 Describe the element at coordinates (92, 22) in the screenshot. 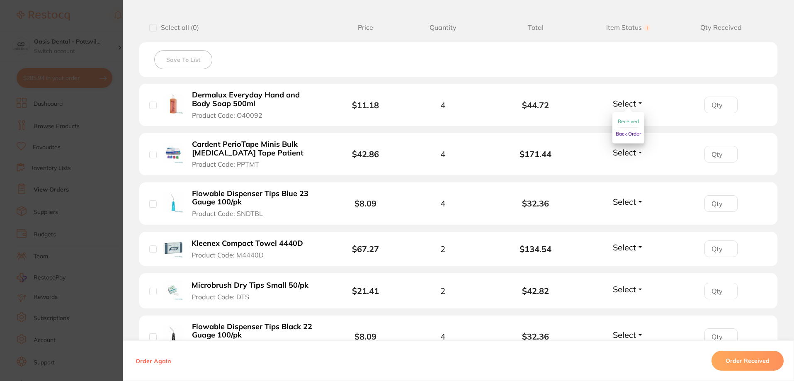

I see `div: Hi undefined,` at that location.